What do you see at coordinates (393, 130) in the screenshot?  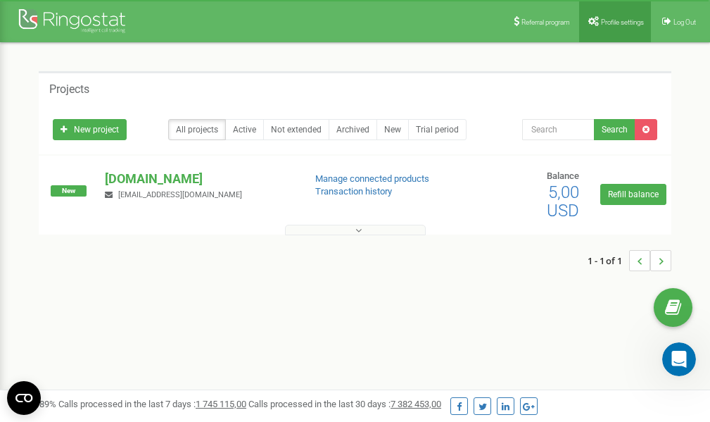 I see `a: New` at bounding box center [393, 130].